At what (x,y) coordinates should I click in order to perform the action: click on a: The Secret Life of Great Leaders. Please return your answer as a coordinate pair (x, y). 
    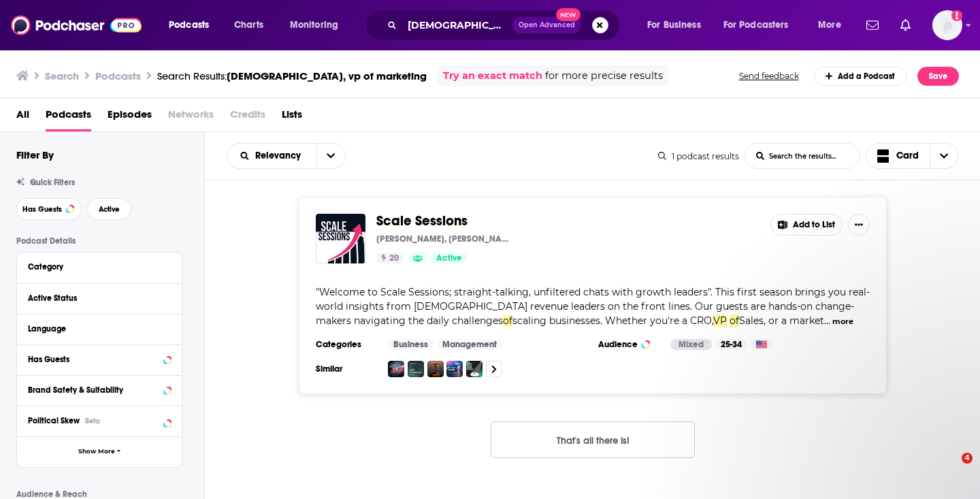
    Looking at the image, I should click on (475, 369).